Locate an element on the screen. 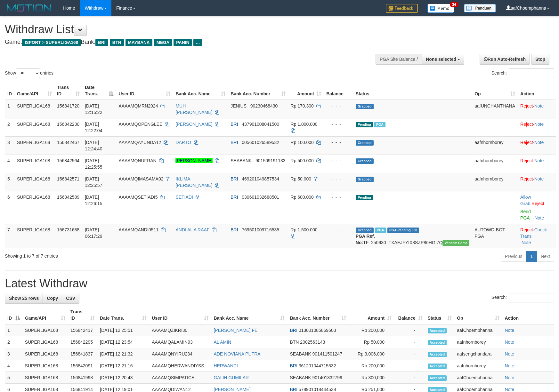 The image size is (559, 392). td: Rp 50,000 is located at coordinates (372, 342).